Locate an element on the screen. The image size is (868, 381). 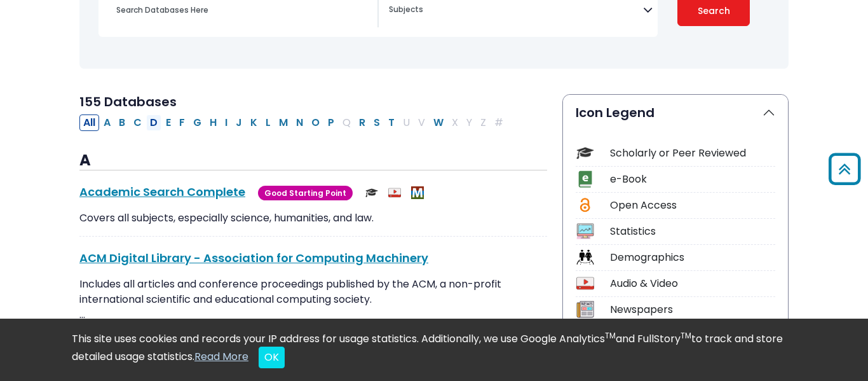
button: Filter Results I is located at coordinates (226, 123).